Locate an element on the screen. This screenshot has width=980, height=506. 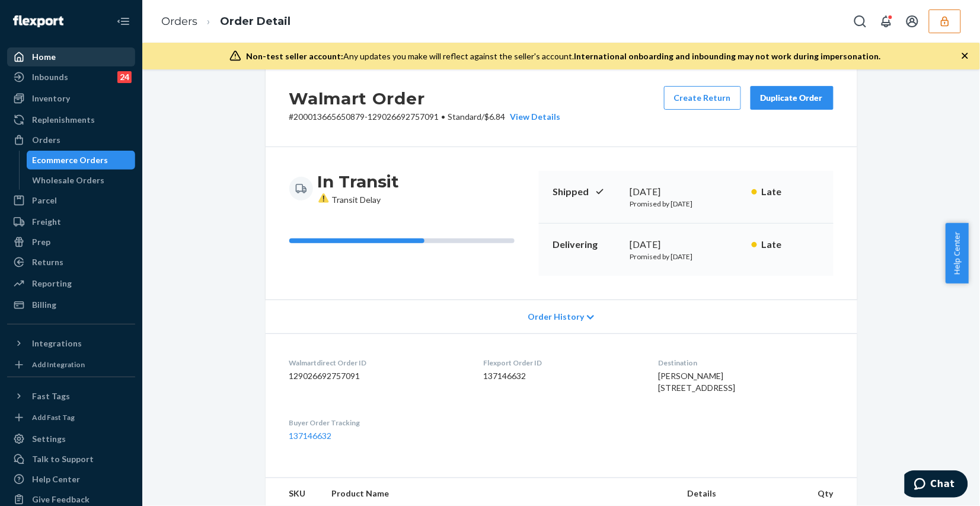
button: Help Center is located at coordinates (957, 253).